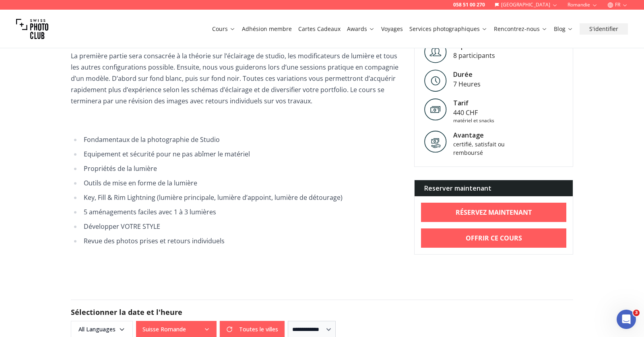  What do you see at coordinates (241, 198) in the screenshot?
I see `li: Key, Fill & Rim Lightning (lumière principale, lumière d’appoint, lumière de détourage)` at bounding box center [241, 198].